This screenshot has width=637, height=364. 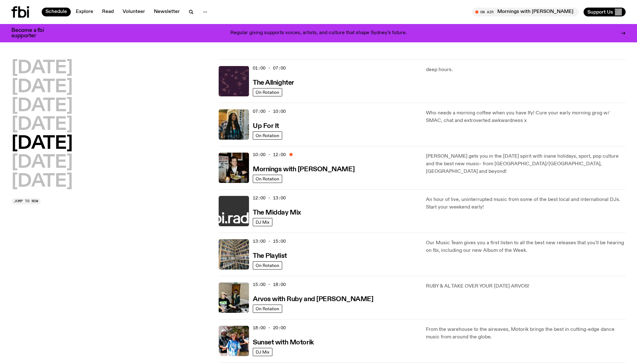 I want to click on a: Andrew, Reenie, and Pat stand in a row, smiling at the camera, in dappled light with a vine leafe..., so click(x=234, y=341).